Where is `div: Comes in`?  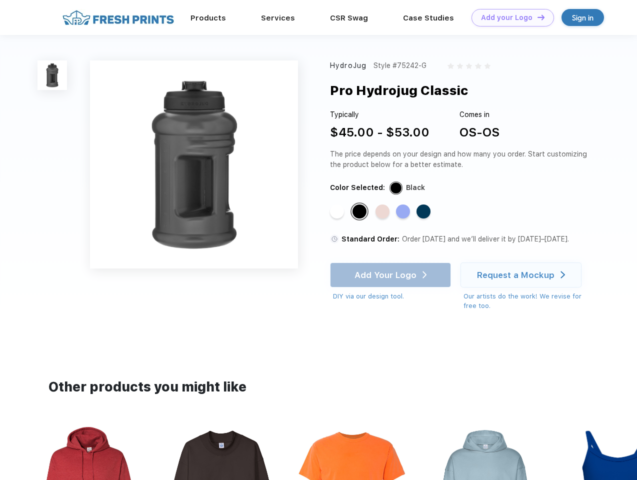 div: Comes in is located at coordinates (479, 114).